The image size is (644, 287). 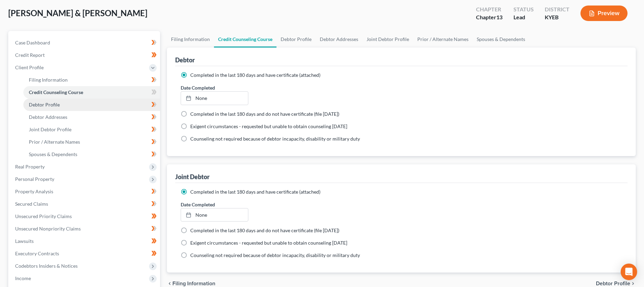 What do you see at coordinates (185, 60) in the screenshot?
I see `div: Debtor` at bounding box center [185, 60].